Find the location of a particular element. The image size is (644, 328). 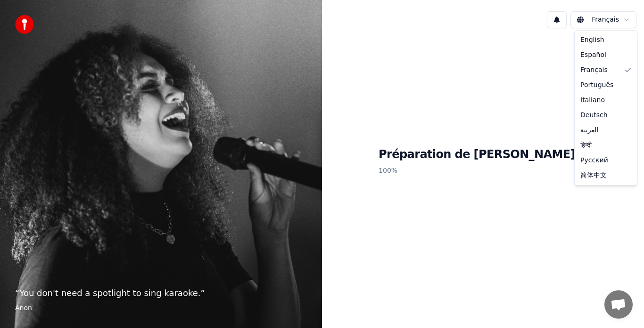

span: Español is located at coordinates (593, 55).